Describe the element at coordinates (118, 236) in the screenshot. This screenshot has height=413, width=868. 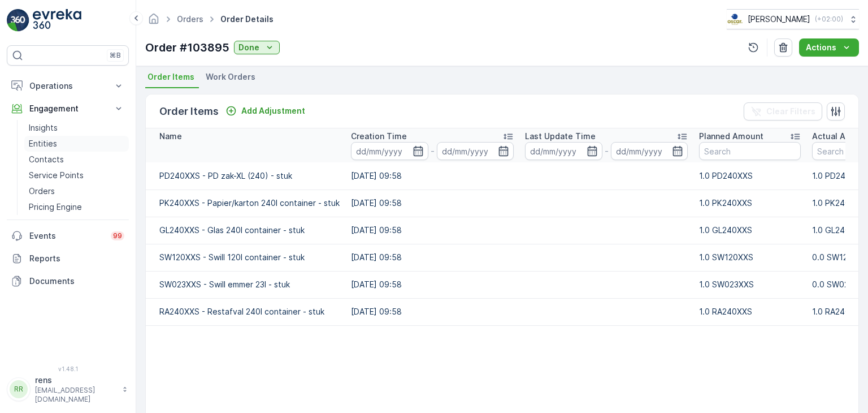
I see `p: 99` at that location.